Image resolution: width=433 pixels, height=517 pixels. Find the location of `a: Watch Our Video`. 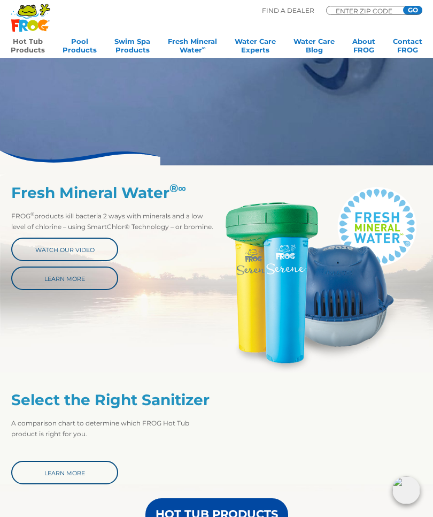

a: Watch Our Video is located at coordinates (65, 249).